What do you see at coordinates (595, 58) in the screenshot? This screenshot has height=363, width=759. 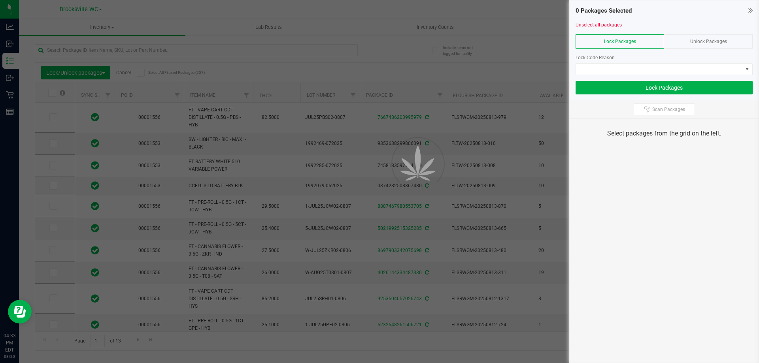 I see `span: Lock Code Reason` at bounding box center [595, 58].